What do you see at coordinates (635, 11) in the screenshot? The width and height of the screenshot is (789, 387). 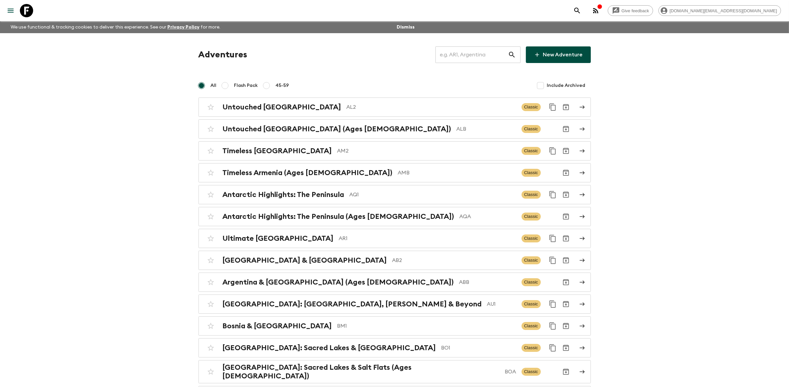 I see `span: Give feedback` at bounding box center [635, 11].